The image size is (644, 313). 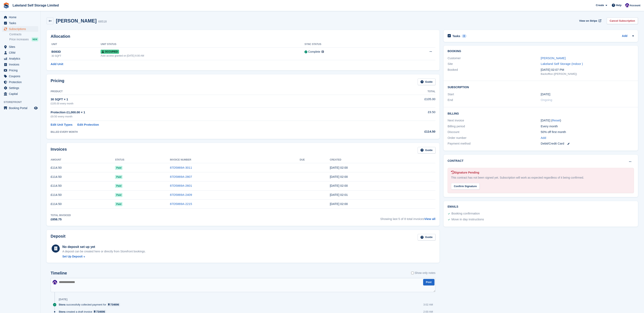 I want to click on span: View on Stripe, so click(x=588, y=21).